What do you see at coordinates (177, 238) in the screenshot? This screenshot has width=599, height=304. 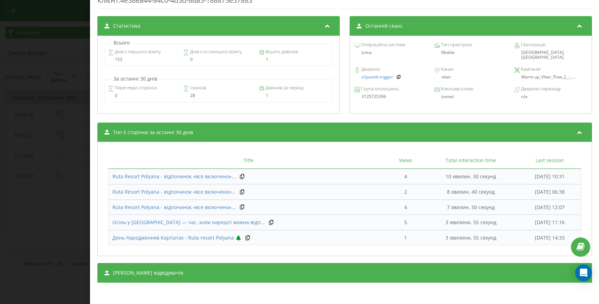 I see `a: День Народженняв Карпатах - Ruta resort Polyana 🌲` at bounding box center [177, 238].